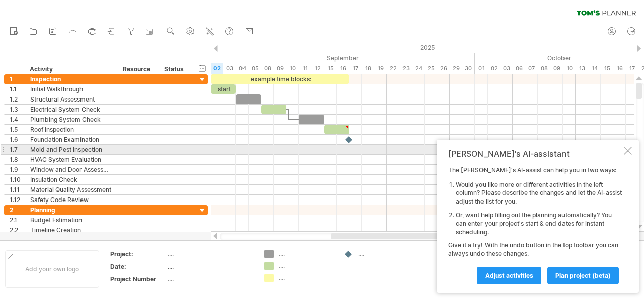 This screenshot has height=298, width=644. Describe the element at coordinates (584, 275) in the screenshot. I see `a: plan project (beta)` at that location.